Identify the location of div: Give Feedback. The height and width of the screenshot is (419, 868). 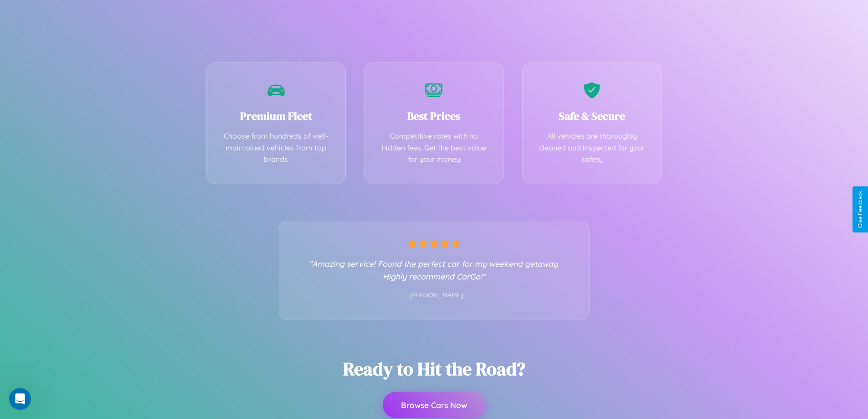
(860, 210).